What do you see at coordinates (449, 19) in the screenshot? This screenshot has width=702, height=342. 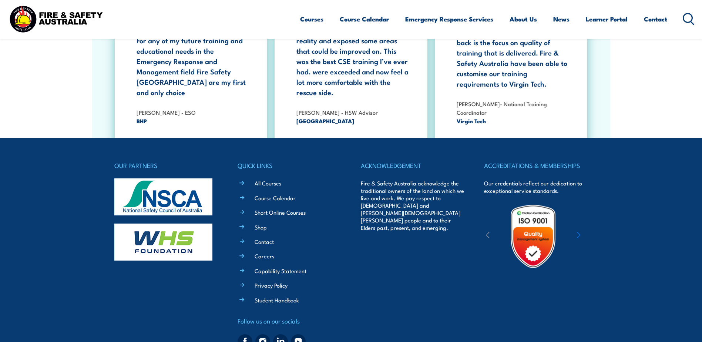 I see `a: Emergency Response Services` at bounding box center [449, 19].